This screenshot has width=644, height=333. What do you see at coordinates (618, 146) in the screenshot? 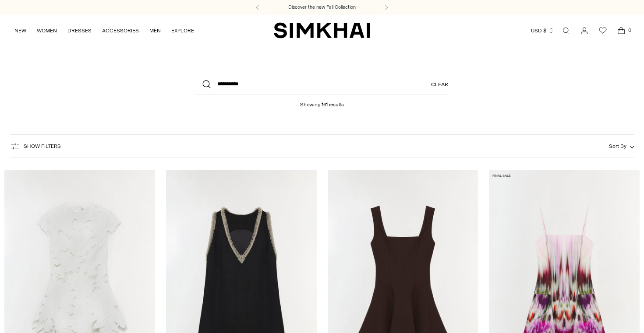
I see `span: Sort By` at bounding box center [618, 146].